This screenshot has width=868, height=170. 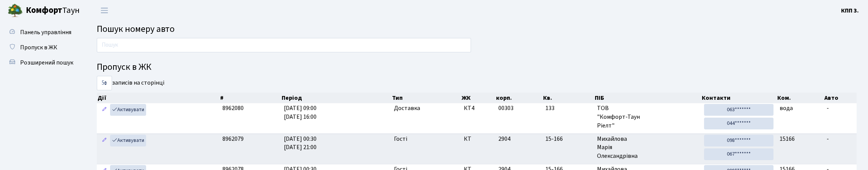 What do you see at coordinates (478, 98) in the screenshot?
I see `th: ЖК` at bounding box center [478, 98].